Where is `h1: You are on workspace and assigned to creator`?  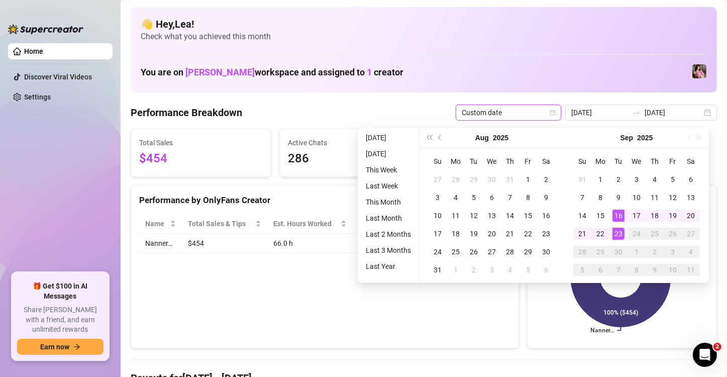
h1: You are on workspace and assigned to creator is located at coordinates (272, 72).